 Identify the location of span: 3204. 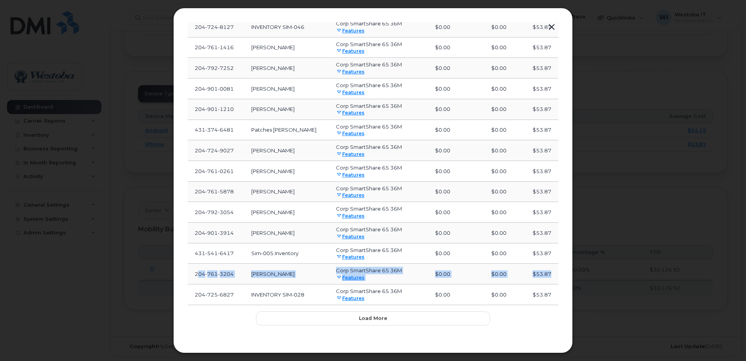
(226, 274).